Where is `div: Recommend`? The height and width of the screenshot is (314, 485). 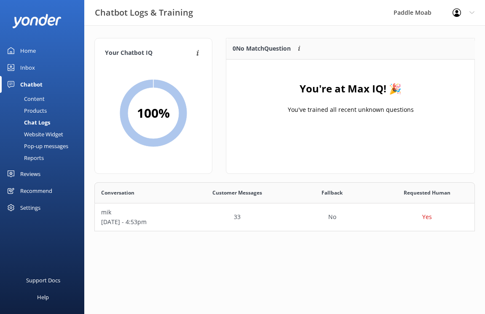
div: Recommend is located at coordinates (36, 191).